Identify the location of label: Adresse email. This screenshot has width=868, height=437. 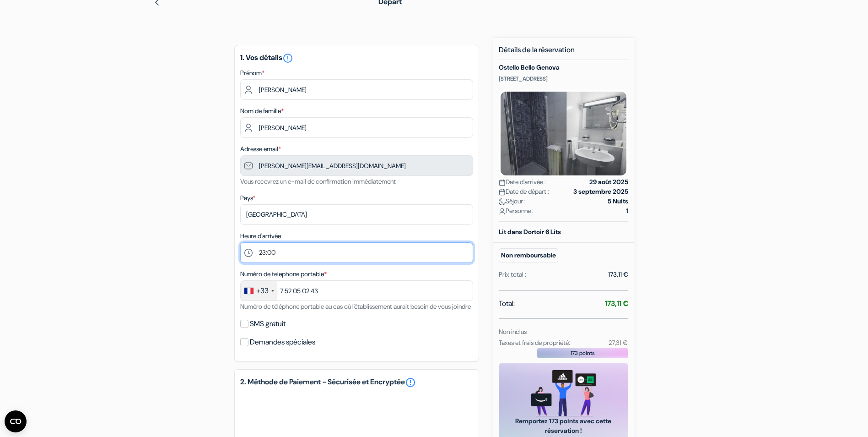
(260, 149).